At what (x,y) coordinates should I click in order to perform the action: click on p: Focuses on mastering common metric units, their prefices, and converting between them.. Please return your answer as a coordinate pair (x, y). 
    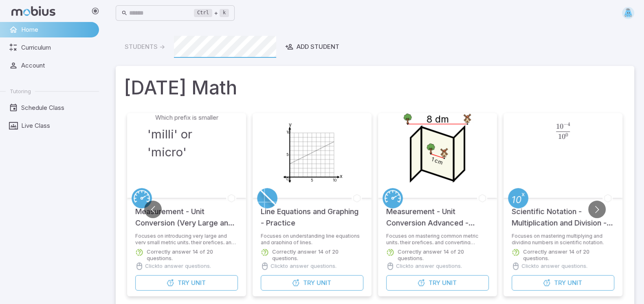
    Looking at the image, I should click on (438, 239).